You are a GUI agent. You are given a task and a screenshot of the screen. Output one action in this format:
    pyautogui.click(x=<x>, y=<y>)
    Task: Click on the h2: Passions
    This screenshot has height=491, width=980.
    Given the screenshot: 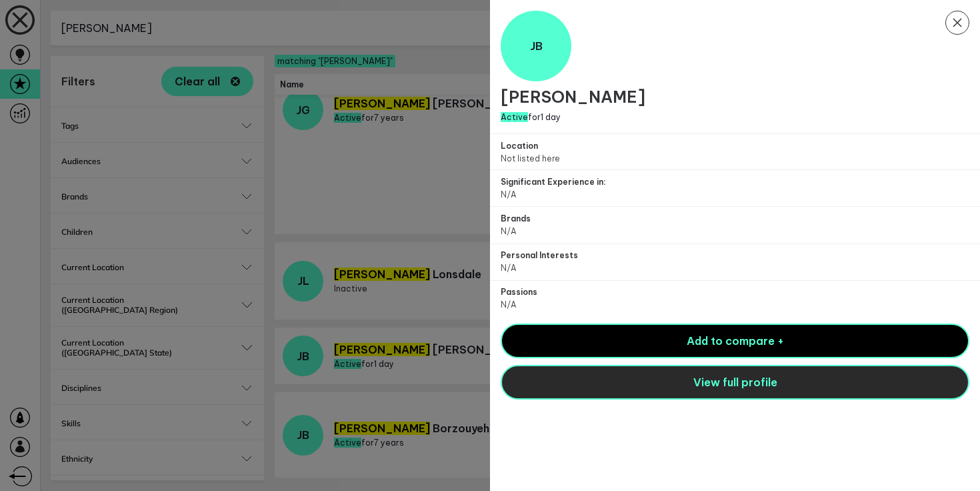 What is the action you would take?
    pyautogui.click(x=519, y=292)
    